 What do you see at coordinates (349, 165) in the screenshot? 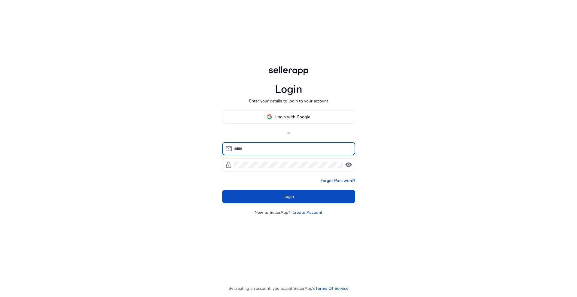
I see `span: visibility` at bounding box center [349, 165].